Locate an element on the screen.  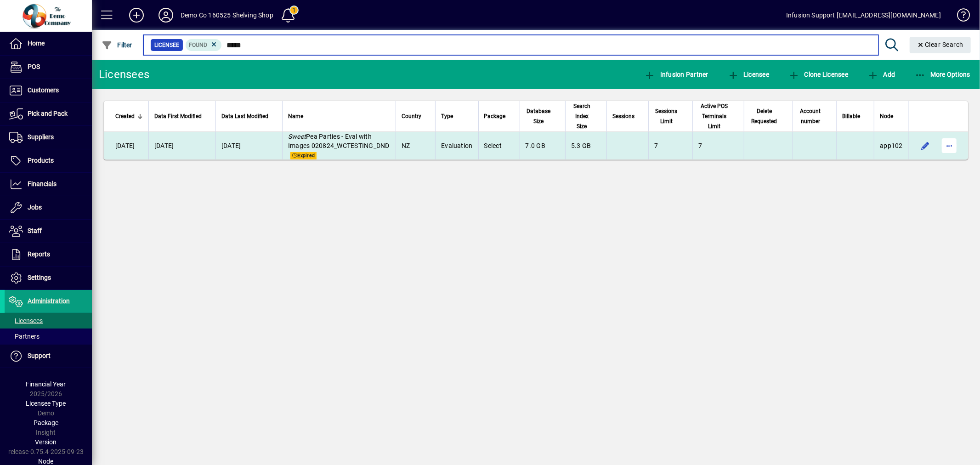
span: Products is located at coordinates (40, 160).